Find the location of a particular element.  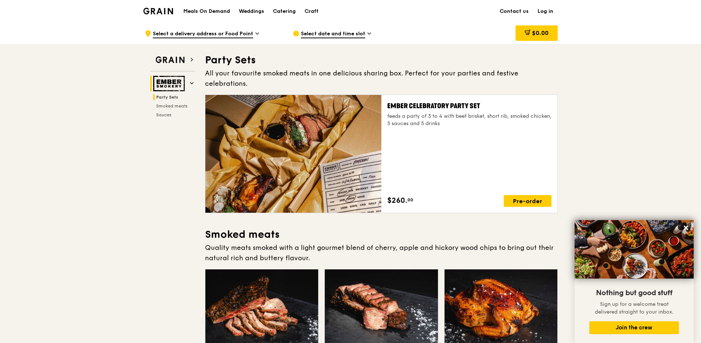

a: Craft is located at coordinates (312, 11).